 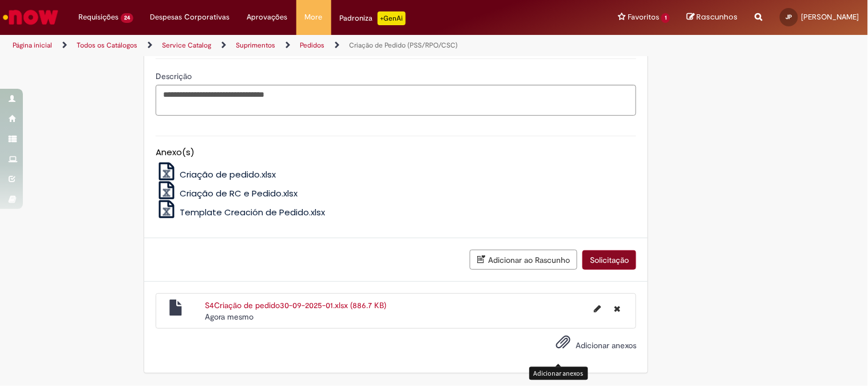 What do you see at coordinates (617, 309) in the screenshot?
I see `button: Excluir S4Criação de pedido30-09-2025-01.xlsx` at bounding box center [617, 309].